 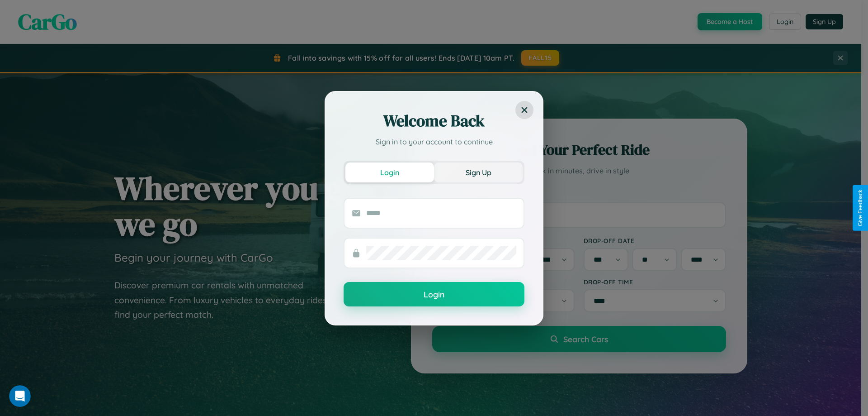 What do you see at coordinates (860, 208) in the screenshot?
I see `div: Give Feedback` at bounding box center [860, 208].